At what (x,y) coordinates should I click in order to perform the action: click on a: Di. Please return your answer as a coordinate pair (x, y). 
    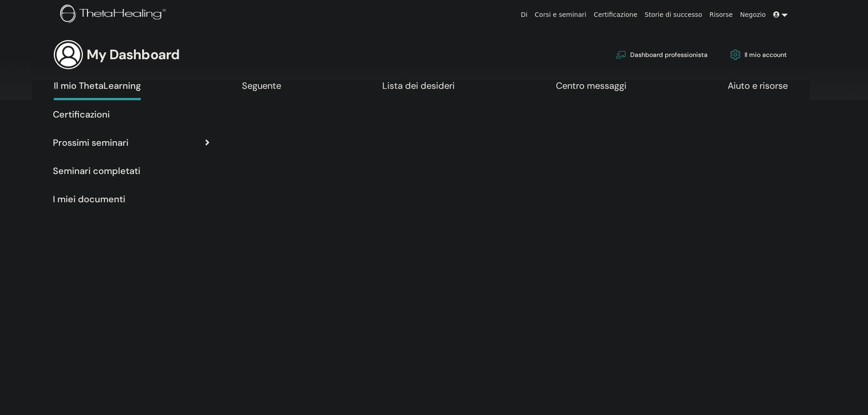
    Looking at the image, I should click on (524, 15).